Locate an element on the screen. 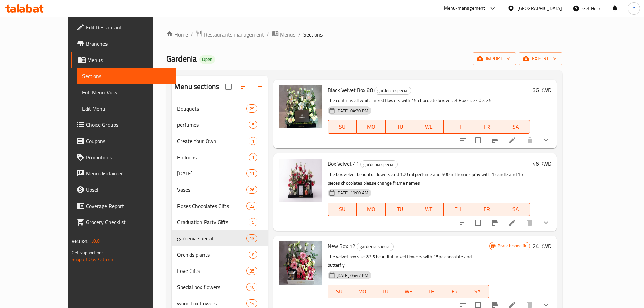 This screenshot has height=308, width=644. span: 8 is located at coordinates (253, 255).